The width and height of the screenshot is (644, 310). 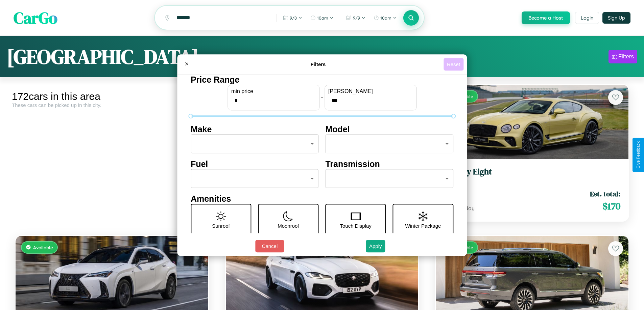 What do you see at coordinates (112, 105) in the screenshot?
I see `div: These cars can be picked up in this city.` at bounding box center [112, 105].